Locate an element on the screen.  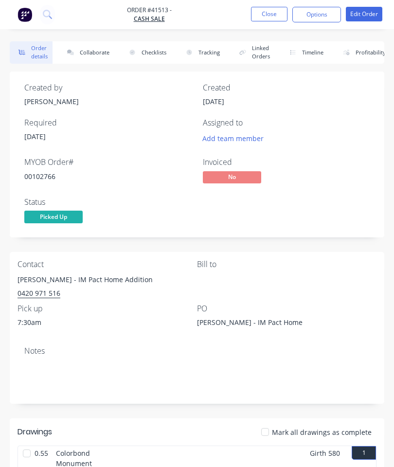
div: 00102766 is located at coordinates (107, 176).